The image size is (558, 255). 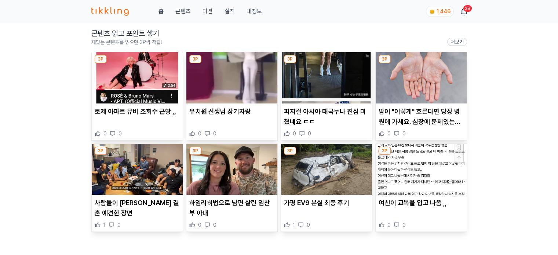 What do you see at coordinates (232, 169) in the screenshot?
I see `img: 하임리히법으로 남편 살린 임산부 아내` at bounding box center [232, 169].